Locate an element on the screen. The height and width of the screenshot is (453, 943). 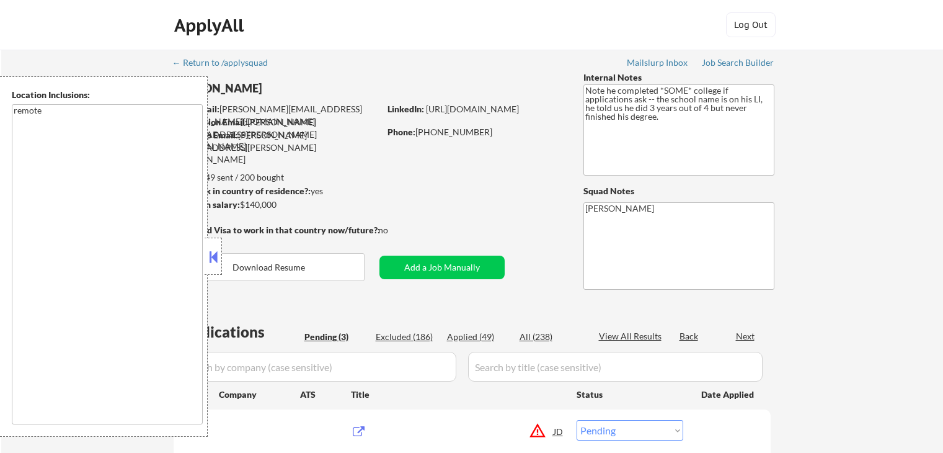
strong: LinkedIn: is located at coordinates (406, 109).